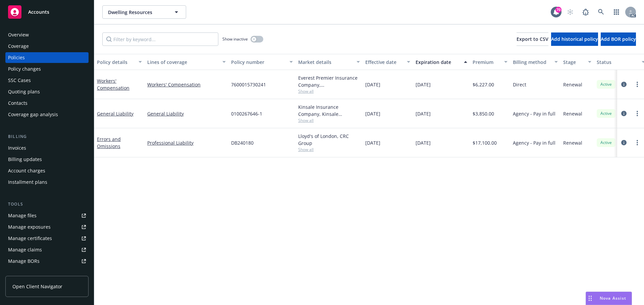  I want to click on input: Filter by keyword..., so click(160, 39).